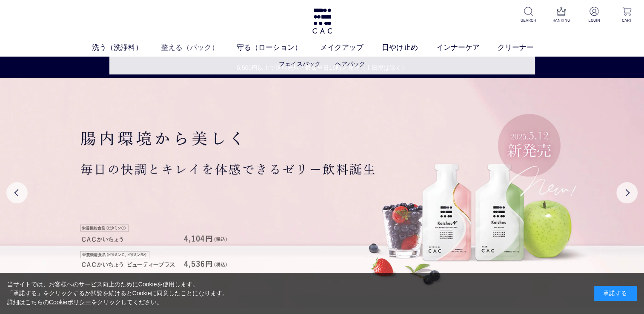 The image size is (644, 314). Describe the element at coordinates (467, 48) in the screenshot. I see `a: インナーケア` at that location.